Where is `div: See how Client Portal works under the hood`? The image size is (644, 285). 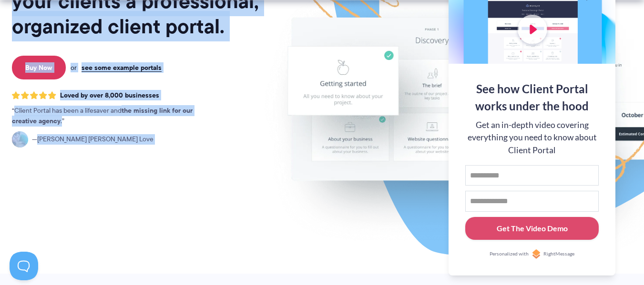
div: See how Client Portal works under the hood is located at coordinates (531, 98).